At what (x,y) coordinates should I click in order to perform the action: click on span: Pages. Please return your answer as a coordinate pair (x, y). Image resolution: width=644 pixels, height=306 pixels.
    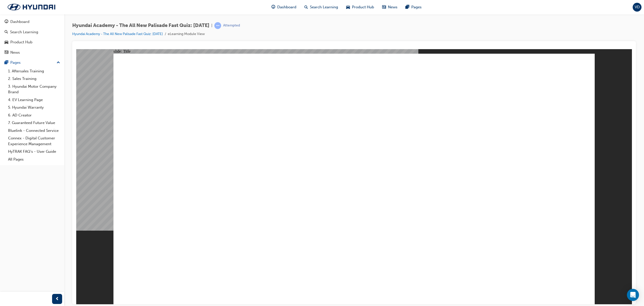
    Looking at the image, I should click on (416, 7).